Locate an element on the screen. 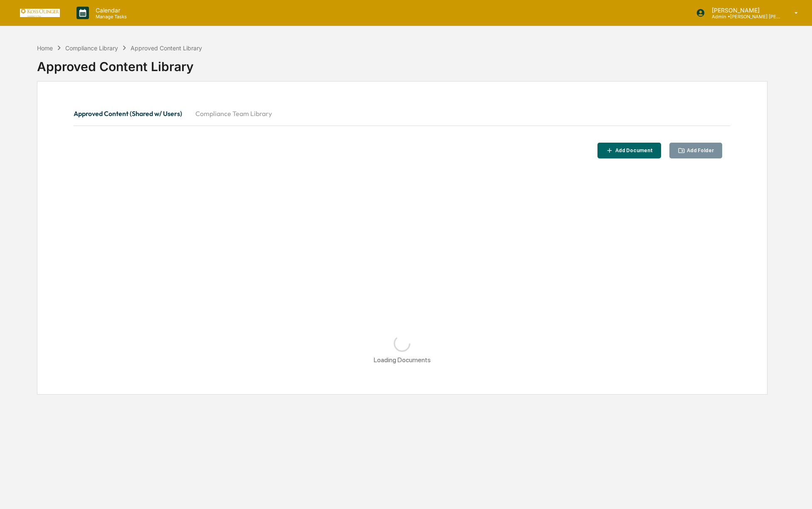  p: Manage Tasks is located at coordinates (110, 17).